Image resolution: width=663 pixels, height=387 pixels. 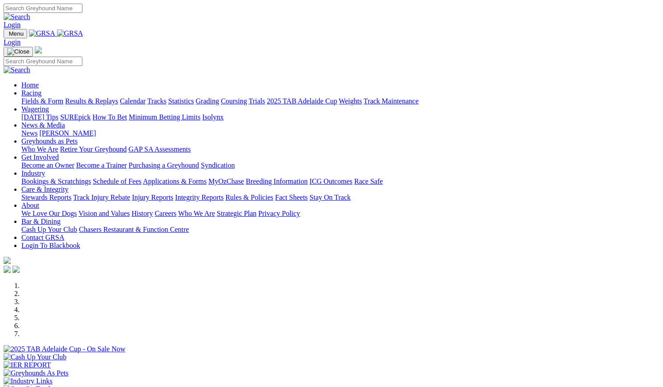 What do you see at coordinates (218, 165) in the screenshot?
I see `a: Syndication` at bounding box center [218, 165].